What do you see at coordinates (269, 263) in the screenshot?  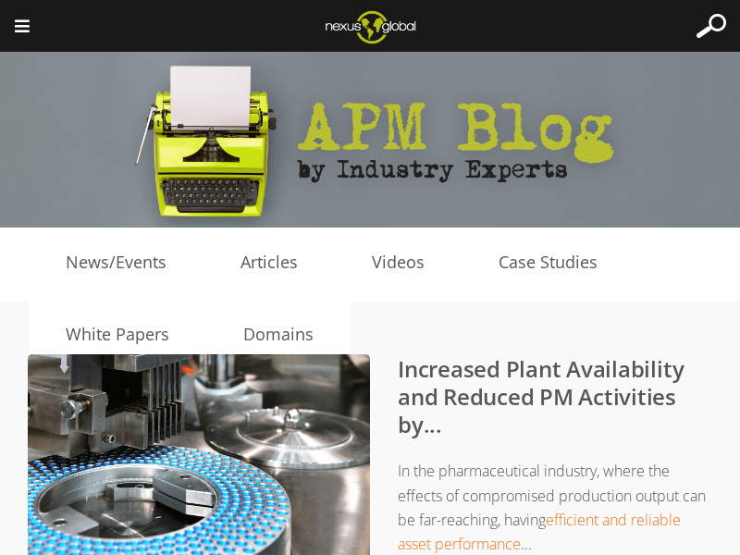 I see `a: Articles` at bounding box center [269, 263].